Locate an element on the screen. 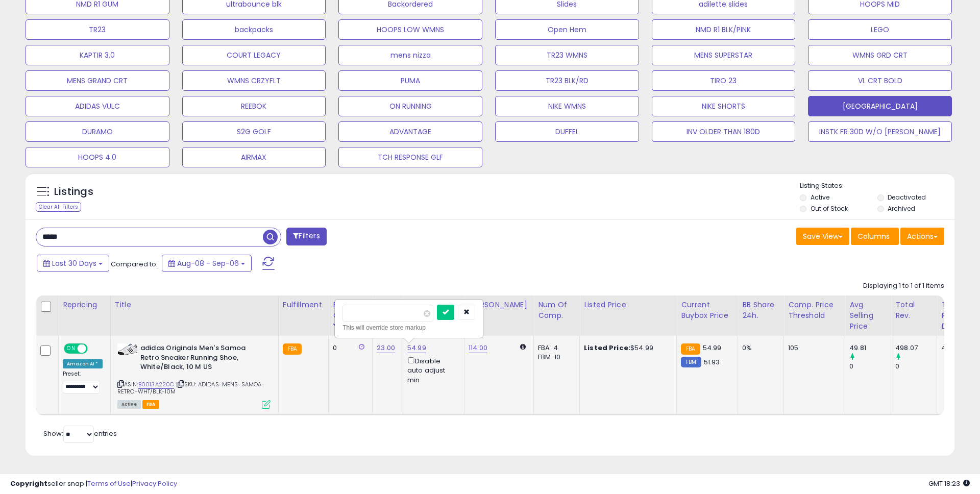  div: Repricing is located at coordinates (84, 305).